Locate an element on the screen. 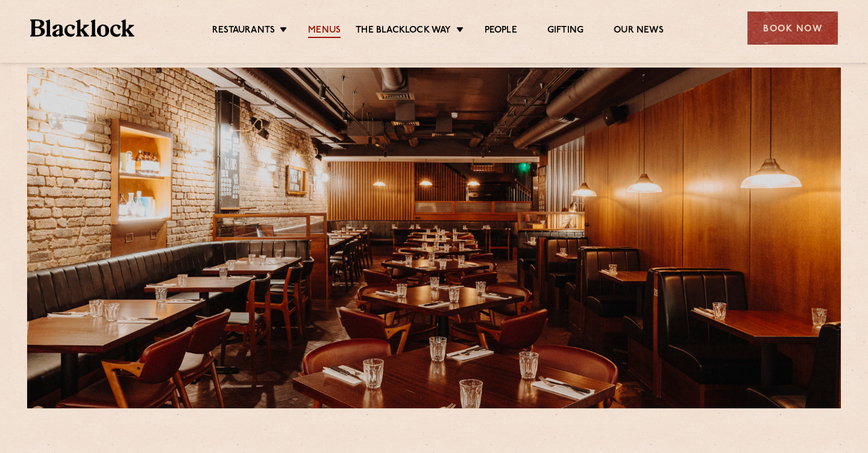 The height and width of the screenshot is (453, 868). a: Our News is located at coordinates (638, 32).